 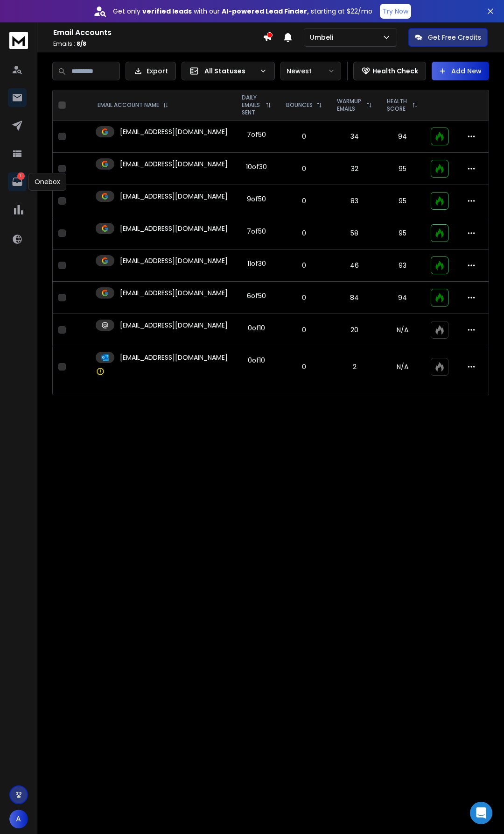 I want to click on div: 6 of 50, so click(x=256, y=295).